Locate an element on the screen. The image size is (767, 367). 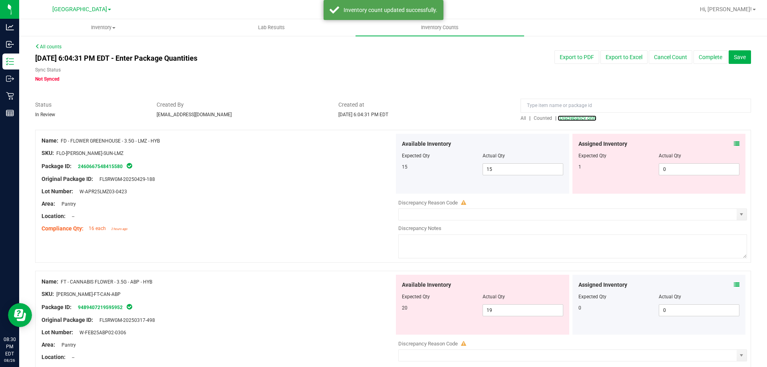
span: FLSRWGM-20250429-188 is located at coordinates (125, 179).